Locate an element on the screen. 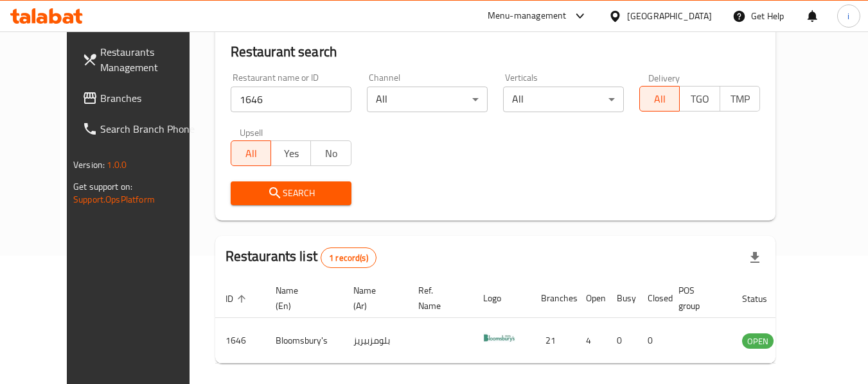  label: Delivery is located at coordinates (664, 78).